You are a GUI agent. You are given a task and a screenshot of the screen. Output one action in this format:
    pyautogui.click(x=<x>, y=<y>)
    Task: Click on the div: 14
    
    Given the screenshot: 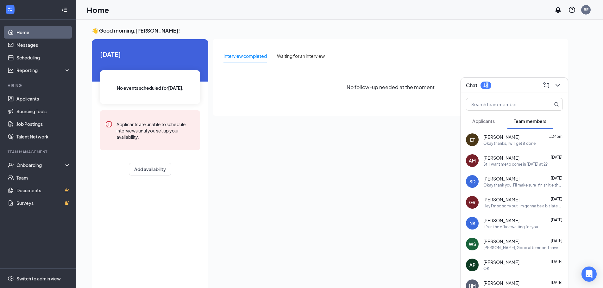 What is the action you would take?
    pyautogui.click(x=486, y=85)
    